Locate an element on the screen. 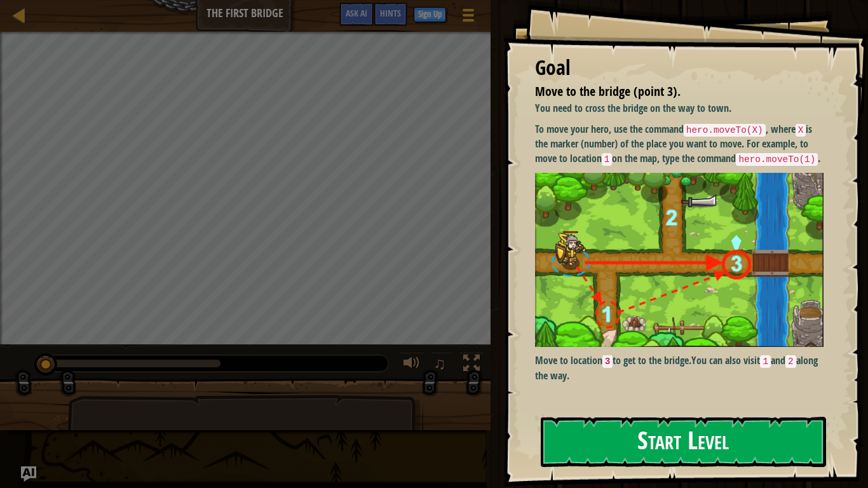  p: You can also visit and along the way. is located at coordinates (680, 368).